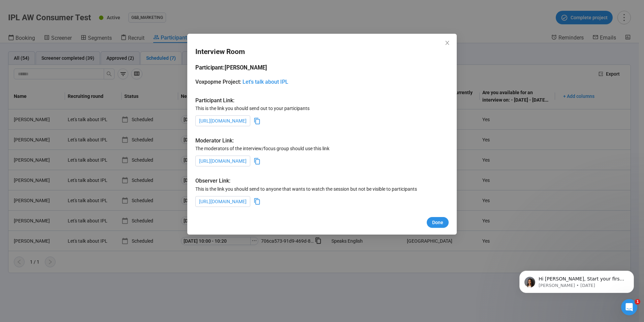 The image size is (644, 322). What do you see at coordinates (448, 43) in the screenshot?
I see `button: Close` at bounding box center [448, 43].